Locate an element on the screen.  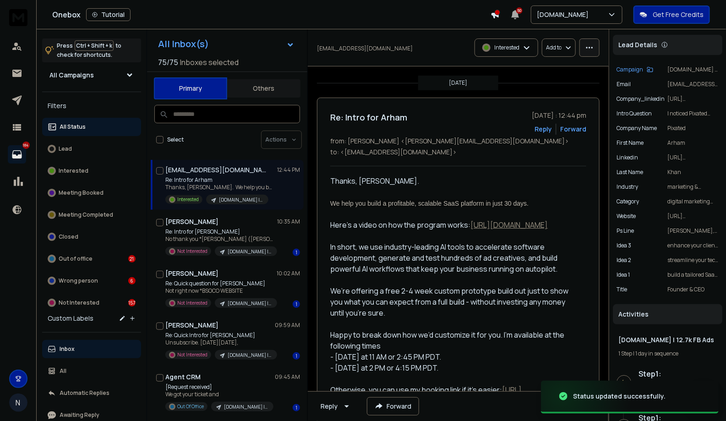
p: build a tailored SaaS platform that integrates your ad campaign data across facebook, tiktok, and... is located at coordinates (693, 275).